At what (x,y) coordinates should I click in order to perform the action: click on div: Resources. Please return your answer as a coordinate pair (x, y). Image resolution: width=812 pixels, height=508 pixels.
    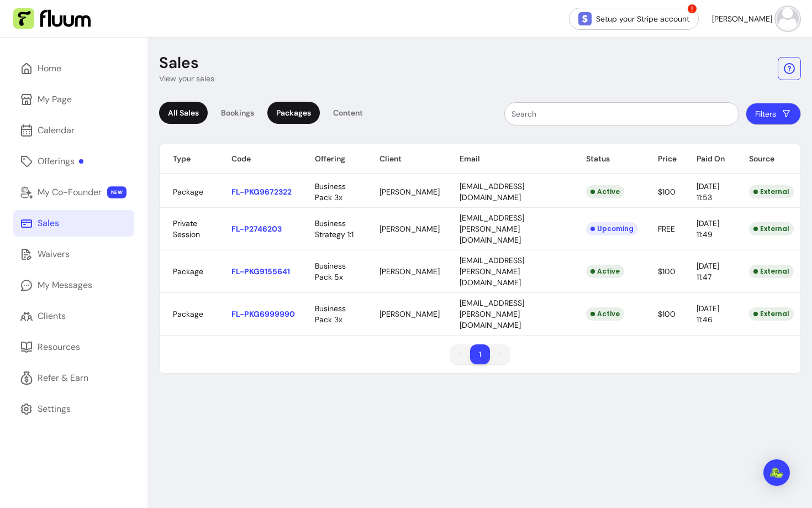
    Looking at the image, I should click on (59, 347).